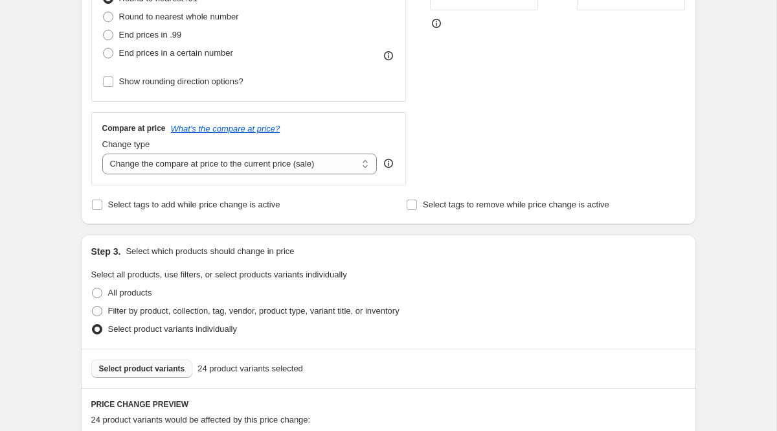  Describe the element at coordinates (250, 368) in the screenshot. I see `span: 24 product variants selected` at that location.